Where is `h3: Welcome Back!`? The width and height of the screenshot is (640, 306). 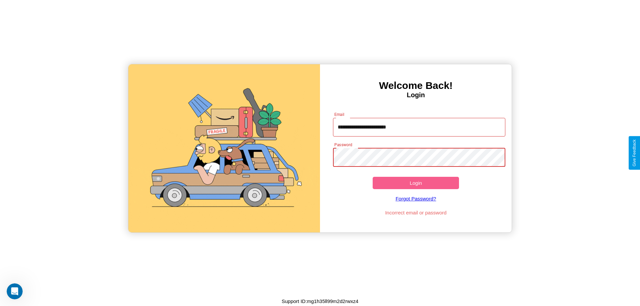 h3: Welcome Back! is located at coordinates (416, 86).